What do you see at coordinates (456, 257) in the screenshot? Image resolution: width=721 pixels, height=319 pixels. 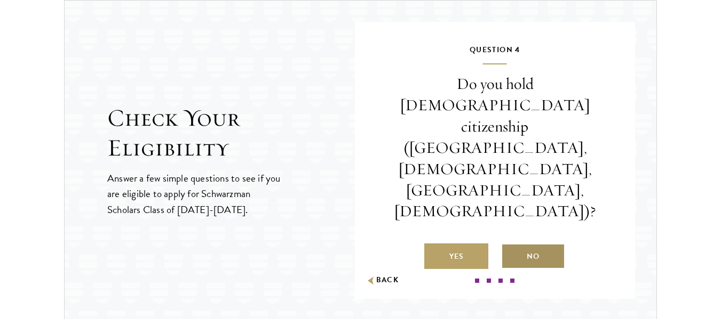 I see `label: Yes` at bounding box center [456, 257].